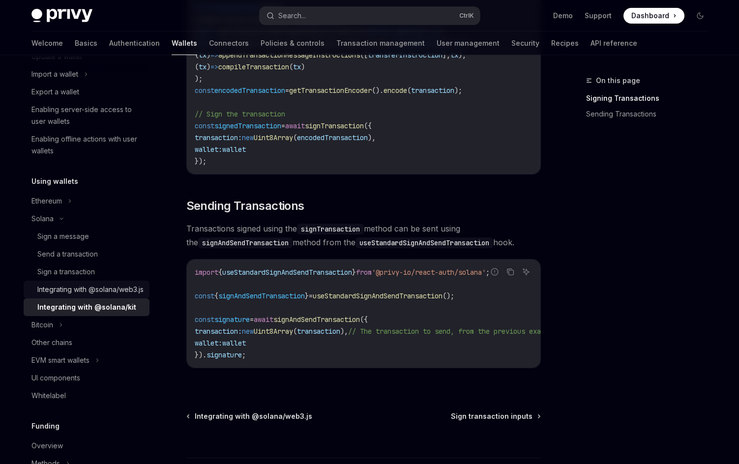  I want to click on div: Whitelabel, so click(49, 396).